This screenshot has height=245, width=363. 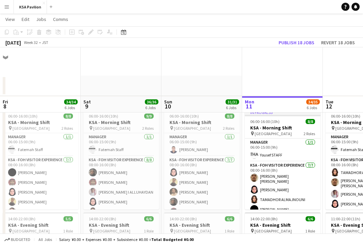 I want to click on span: 11, so click(x=249, y=106).